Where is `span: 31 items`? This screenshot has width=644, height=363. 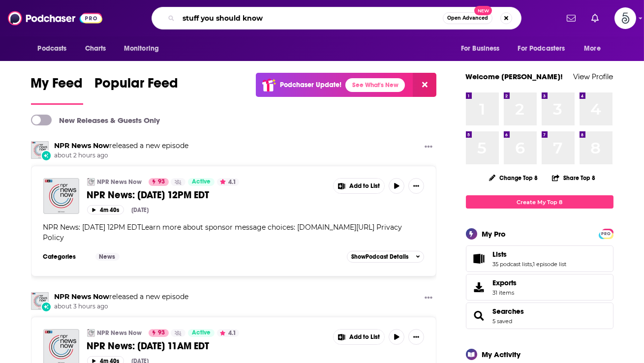 span: 31 items is located at coordinates (505, 293).